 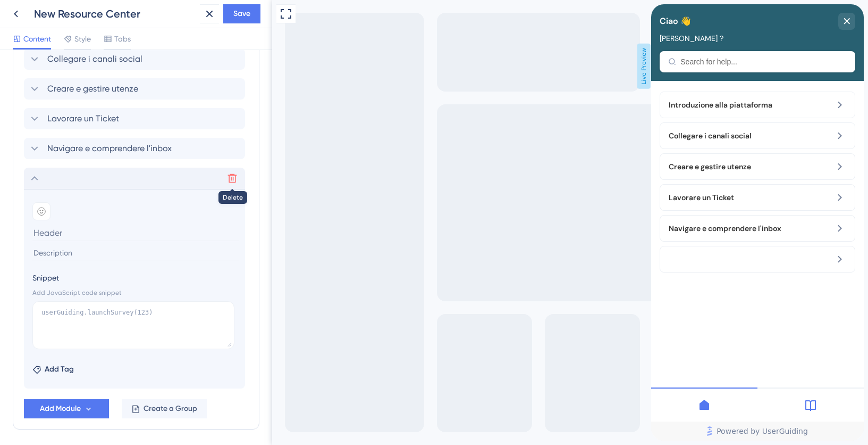 I want to click on span: Tabs, so click(x=122, y=39).